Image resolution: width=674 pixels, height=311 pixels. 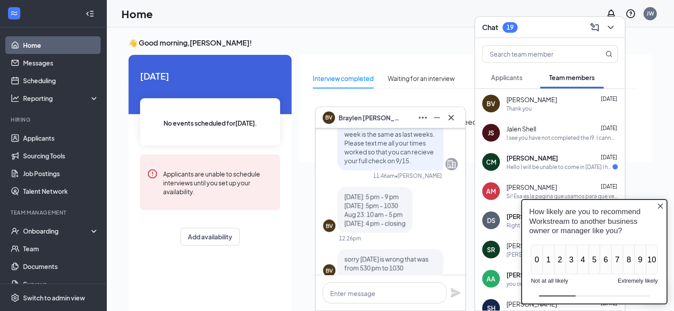 I want to click on svg: Analysis, so click(x=15, y=98).